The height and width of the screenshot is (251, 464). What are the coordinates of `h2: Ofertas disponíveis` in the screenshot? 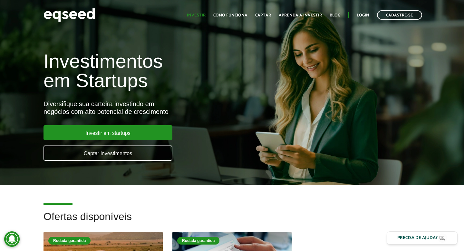 It's located at (232, 221).